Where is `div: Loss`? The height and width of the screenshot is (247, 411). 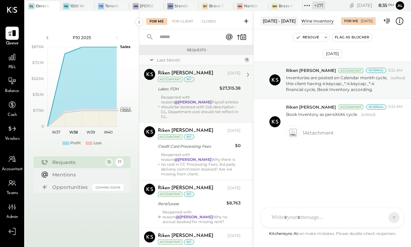
div: Loss is located at coordinates (97, 143).